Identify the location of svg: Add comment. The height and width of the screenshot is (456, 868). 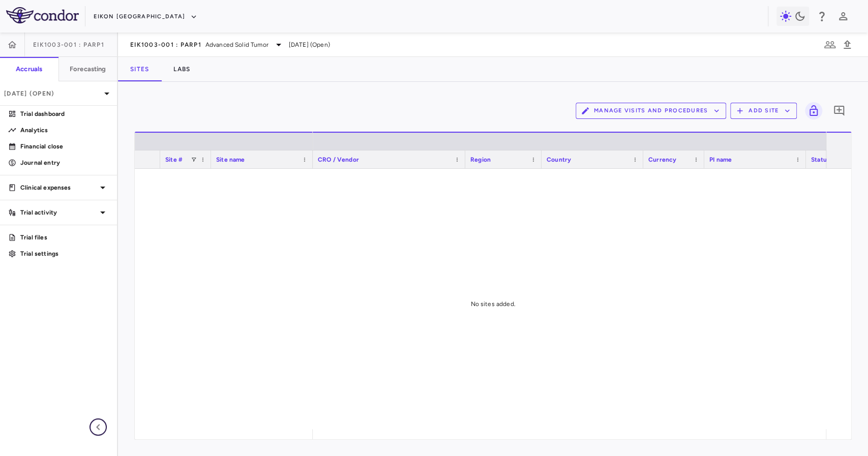
(839, 111).